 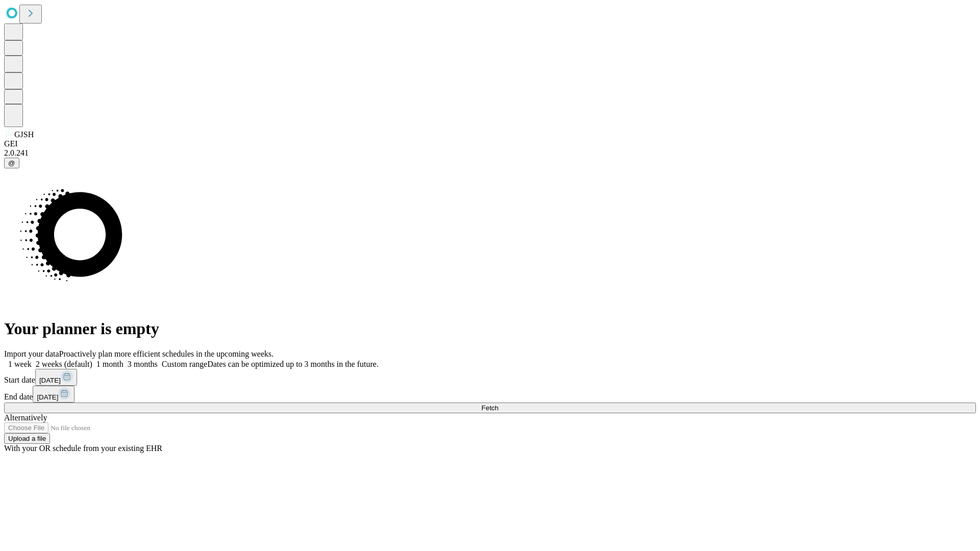 What do you see at coordinates (490, 329) in the screenshot?
I see `h1: Your planner is empty` at bounding box center [490, 329].